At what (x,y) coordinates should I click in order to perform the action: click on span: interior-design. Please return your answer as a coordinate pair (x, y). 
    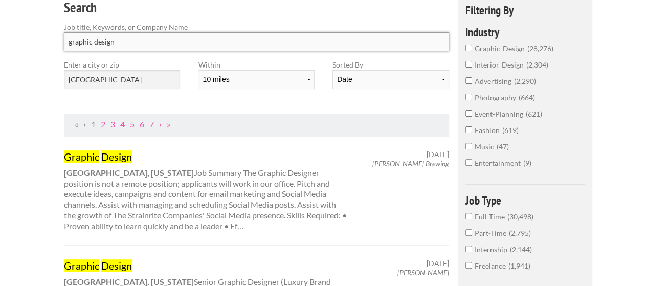
    Looking at the image, I should click on (500, 64).